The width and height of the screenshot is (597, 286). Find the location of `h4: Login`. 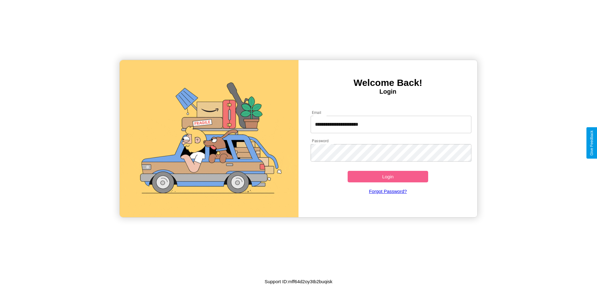

h4: Login is located at coordinates (388, 91).